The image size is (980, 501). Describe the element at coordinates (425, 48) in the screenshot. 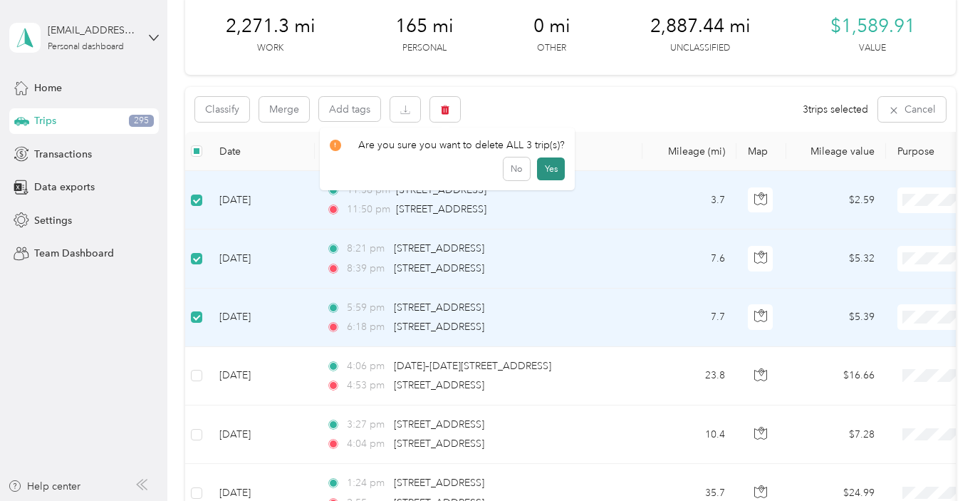

I see `p: Personal` at that location.